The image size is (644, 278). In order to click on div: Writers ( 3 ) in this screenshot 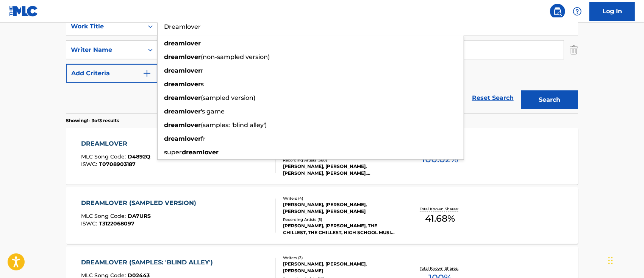, I will do `click(340, 257)`.